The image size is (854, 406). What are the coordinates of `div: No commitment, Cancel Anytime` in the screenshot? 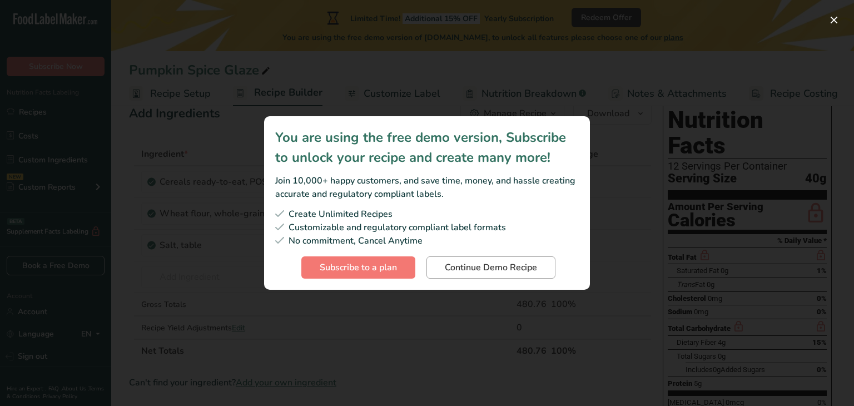 It's located at (427, 241).